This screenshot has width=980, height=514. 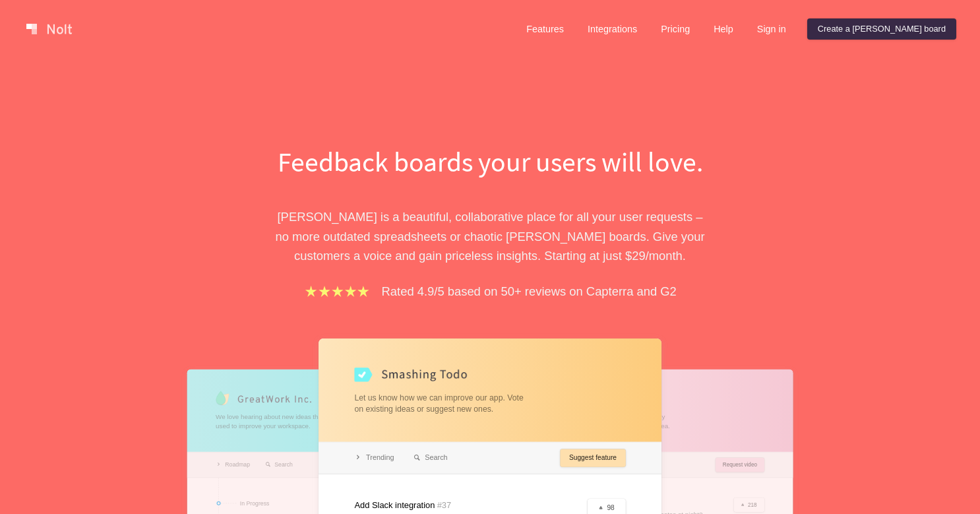 I want to click on a: Integrations, so click(x=612, y=29).